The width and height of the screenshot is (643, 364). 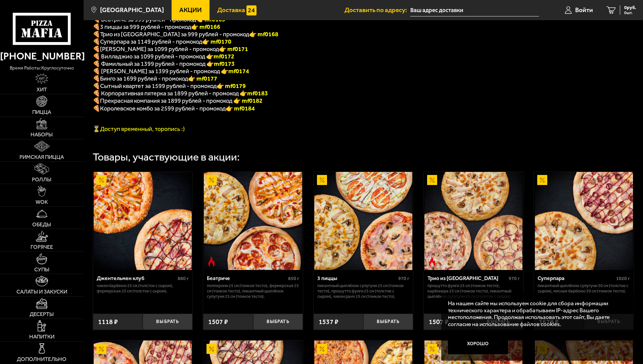 I want to click on span: Хит, so click(x=42, y=90).